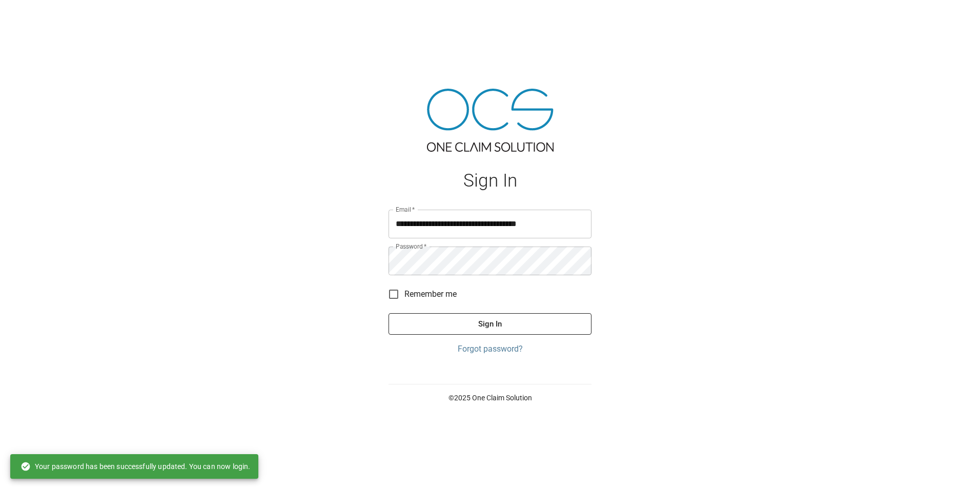 The image size is (980, 489). Describe the element at coordinates (490, 324) in the screenshot. I see `button: Sign In` at that location.